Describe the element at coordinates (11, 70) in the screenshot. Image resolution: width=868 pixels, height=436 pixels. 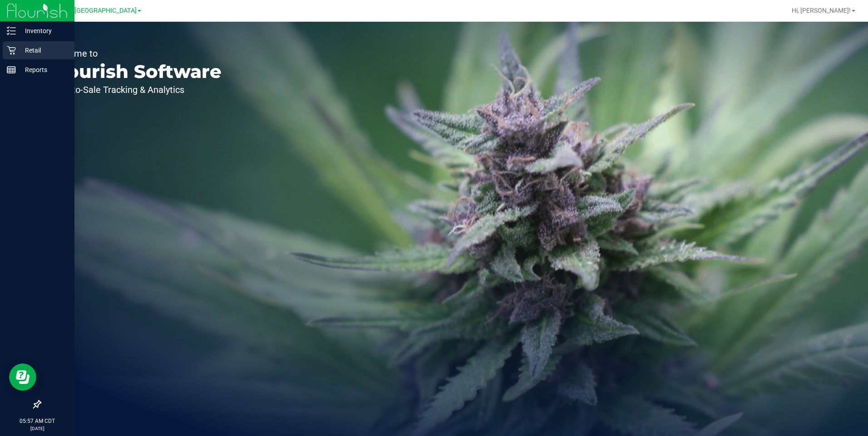
I see `inline-svg: Reports` at that location.